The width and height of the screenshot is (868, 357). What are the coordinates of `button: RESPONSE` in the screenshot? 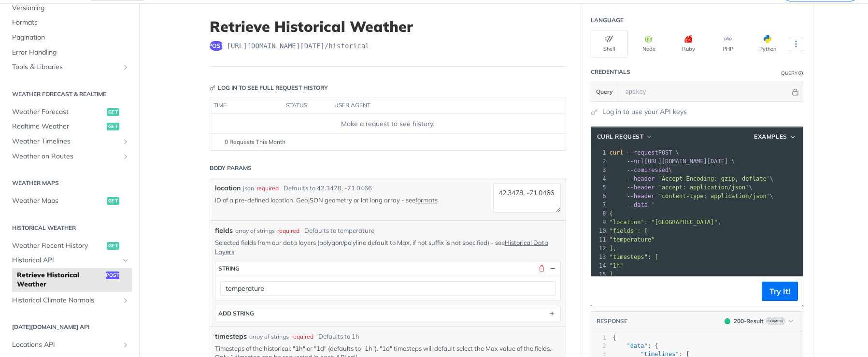 It's located at (612, 321).